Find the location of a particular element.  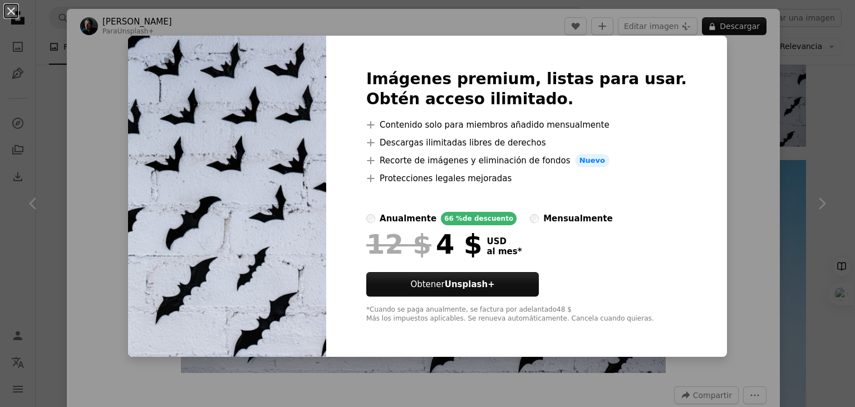

li: Descargas ilimitadas libres de derechos is located at coordinates (527, 143).